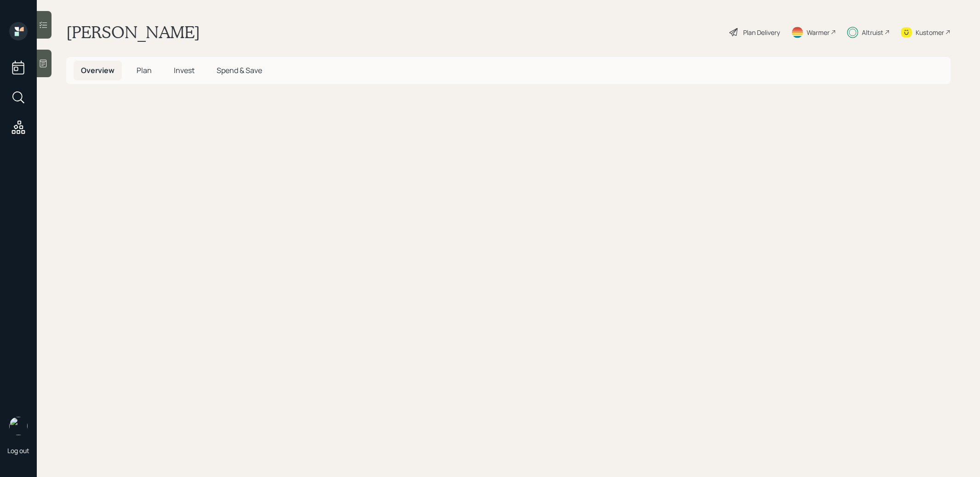 The image size is (980, 477). What do you see at coordinates (97, 70) in the screenshot?
I see `span: Overview` at bounding box center [97, 70].